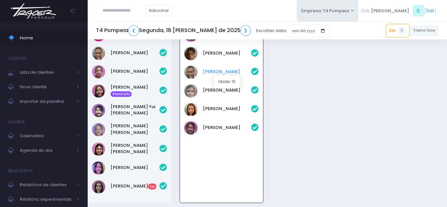 Image resolution: width=447 pixels, height=207 pixels. I want to click on img: Júlia Ibarrola Lima, so click(191, 109).